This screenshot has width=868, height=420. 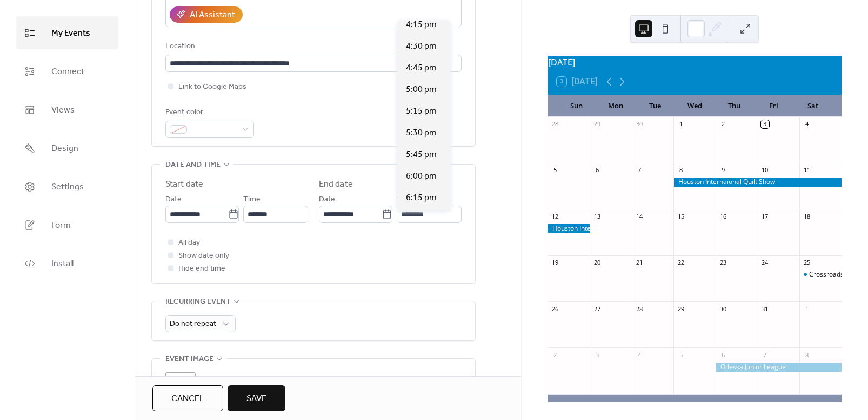 What do you see at coordinates (189, 243) in the screenshot?
I see `span: All day` at bounding box center [189, 243].